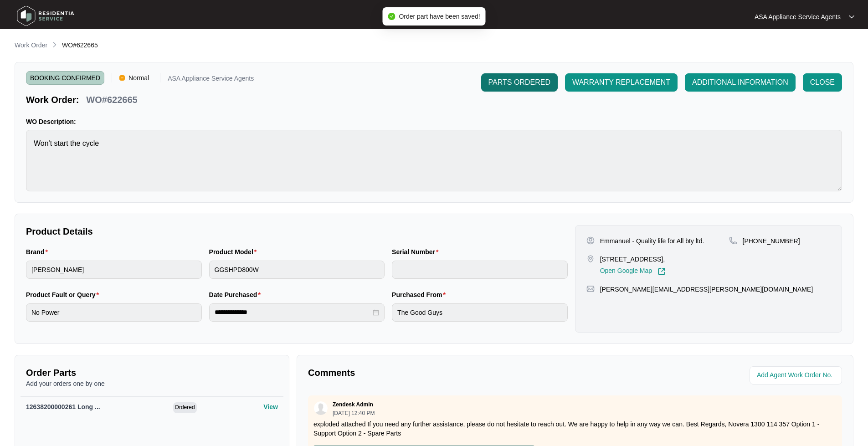 This screenshot has width=868, height=446. Describe the element at coordinates (64, 295) in the screenshot. I see `label: Product Fault or Query` at that location.